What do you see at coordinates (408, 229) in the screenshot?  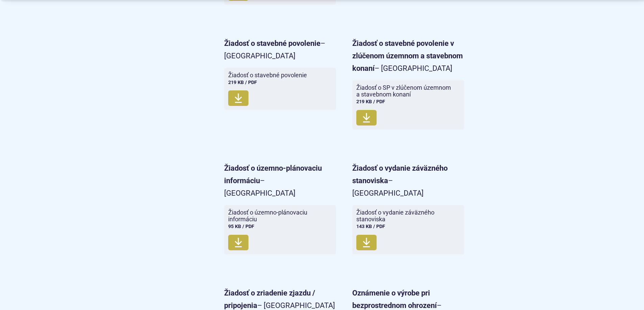 I see `a: Žiadosť o vydanie záväzného stanoviska143 KB / PDF` at bounding box center [408, 229].